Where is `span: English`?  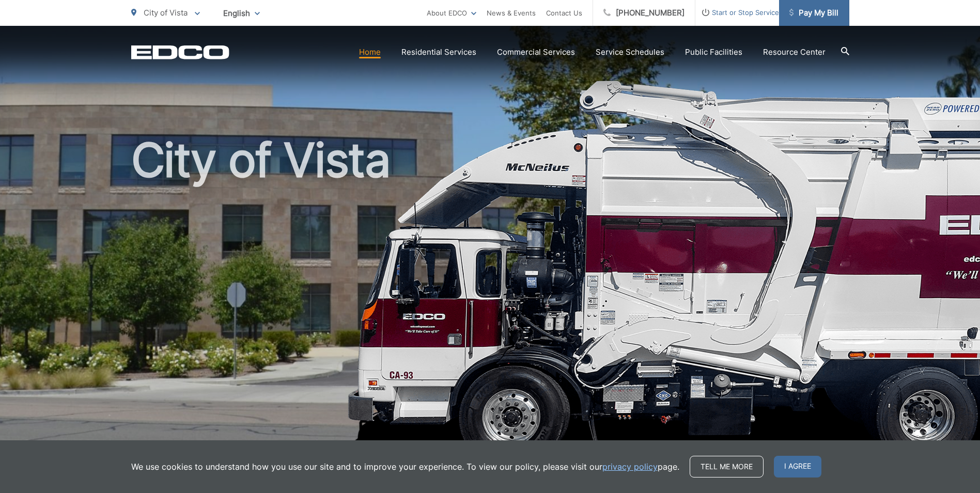
span: English is located at coordinates (241, 13).